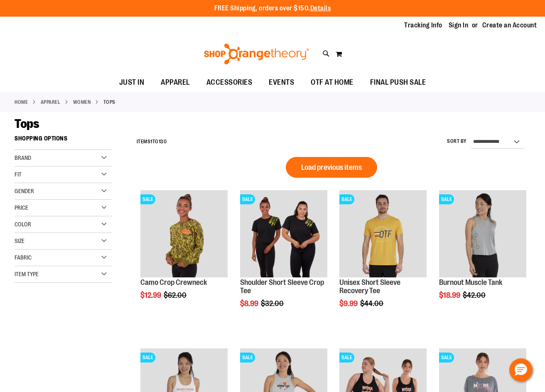  I want to click on span: FINAL PUSH SALE, so click(398, 82).